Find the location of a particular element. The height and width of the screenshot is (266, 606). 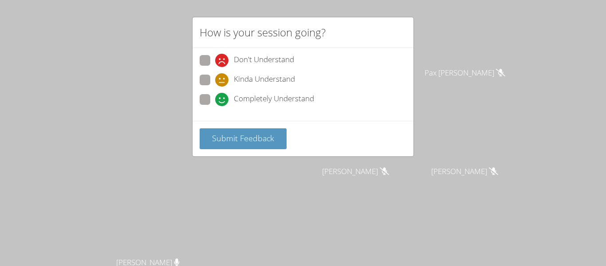

span: Completely Understand is located at coordinates (274, 99).